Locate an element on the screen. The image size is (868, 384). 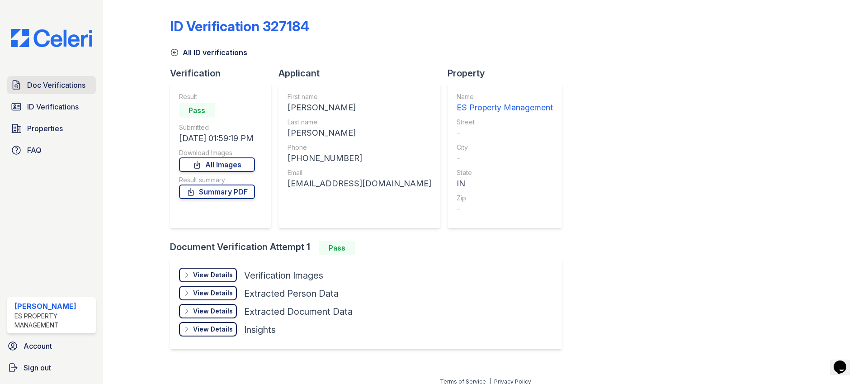
div: IN is located at coordinates (505, 183).